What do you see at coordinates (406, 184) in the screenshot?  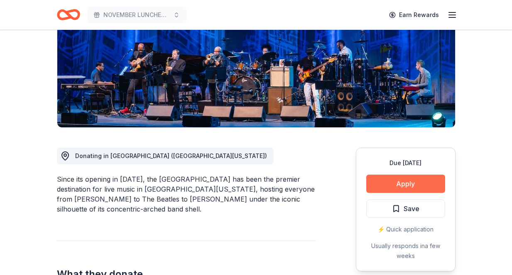 I see `button: Apply` at bounding box center [406, 184].